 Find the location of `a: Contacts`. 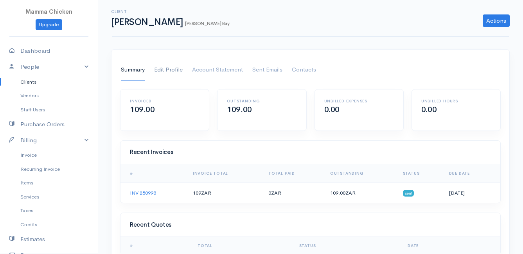

a: Contacts is located at coordinates (304, 70).